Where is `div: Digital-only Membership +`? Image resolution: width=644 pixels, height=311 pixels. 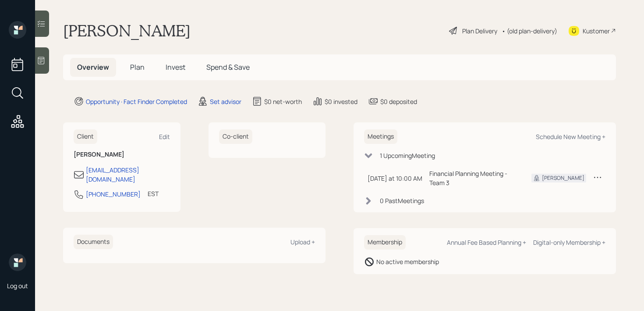
div: Digital-only Membership + is located at coordinates (569, 242).